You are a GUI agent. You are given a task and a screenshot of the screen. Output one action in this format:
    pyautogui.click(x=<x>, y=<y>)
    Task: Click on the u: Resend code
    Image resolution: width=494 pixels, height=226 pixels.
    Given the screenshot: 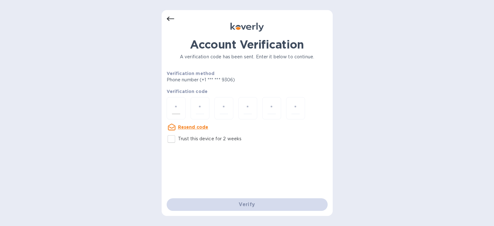 What is the action you would take?
    pyautogui.click(x=193, y=127)
    